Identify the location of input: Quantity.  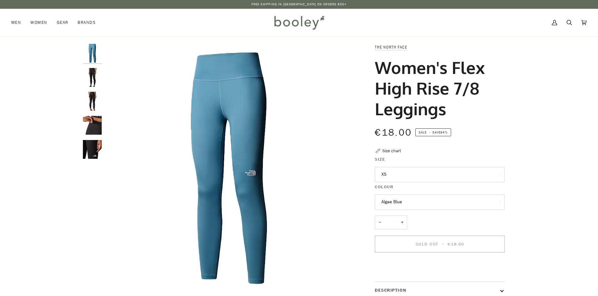
(391, 223).